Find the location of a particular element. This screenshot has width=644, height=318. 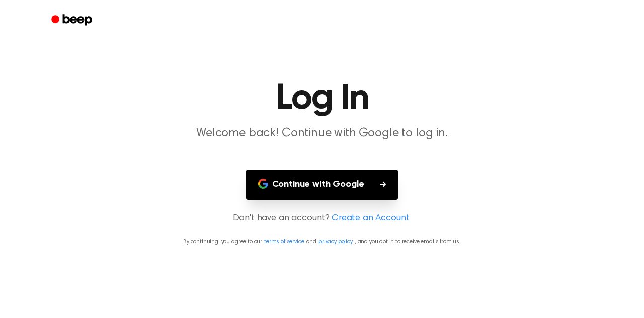

p: Don't have an account? is located at coordinates (322, 218).